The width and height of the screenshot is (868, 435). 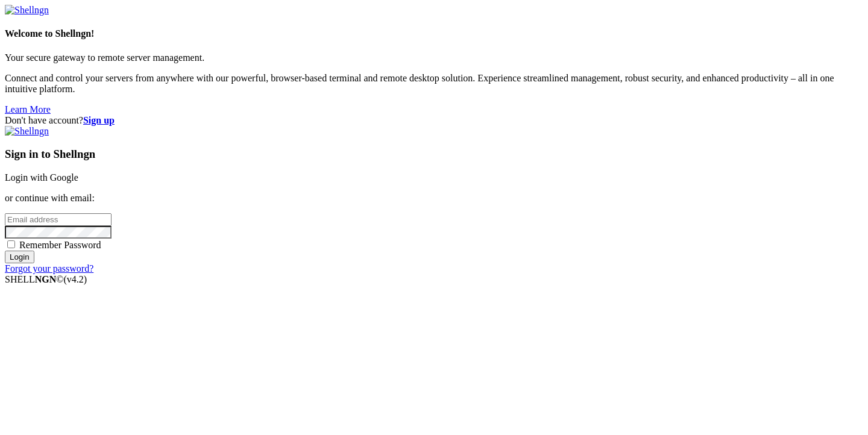 I want to click on span: Remember Password, so click(x=60, y=245).